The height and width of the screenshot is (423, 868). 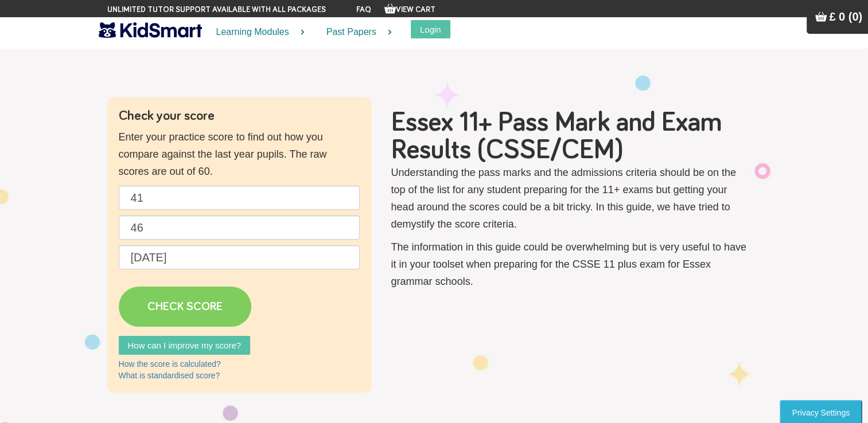 What do you see at coordinates (846, 17) in the screenshot?
I see `span: £ 0 (0)` at bounding box center [846, 17].